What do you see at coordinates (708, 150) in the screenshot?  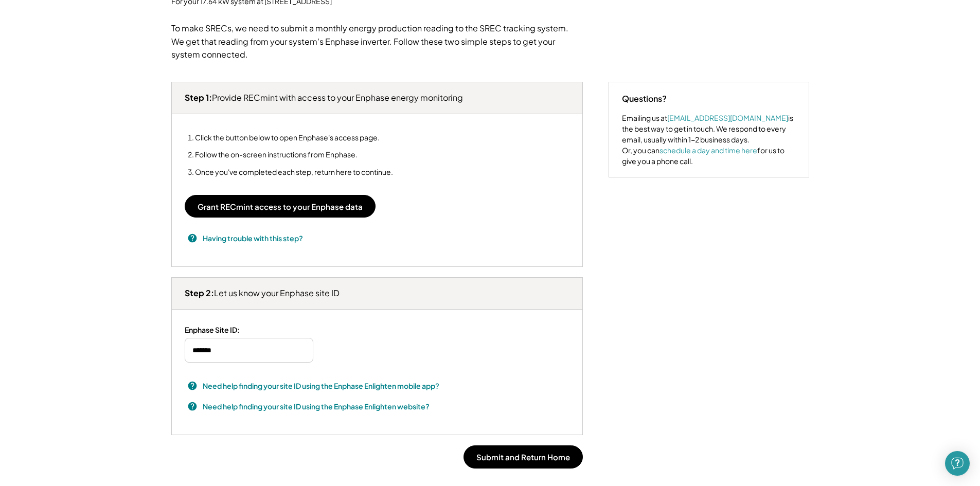 I see `font: schedule a day and time here` at bounding box center [708, 150].